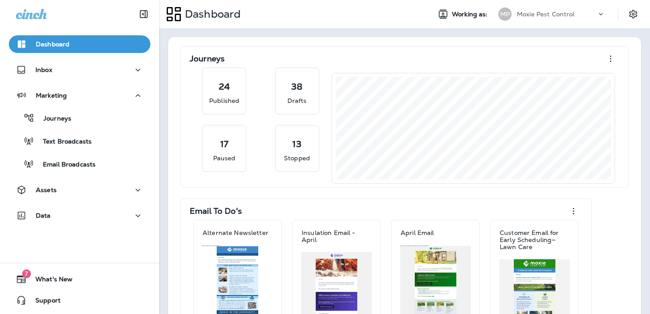 This screenshot has width=650, height=314. Describe the element at coordinates (80, 118) in the screenshot. I see `button: Journeys` at that location.